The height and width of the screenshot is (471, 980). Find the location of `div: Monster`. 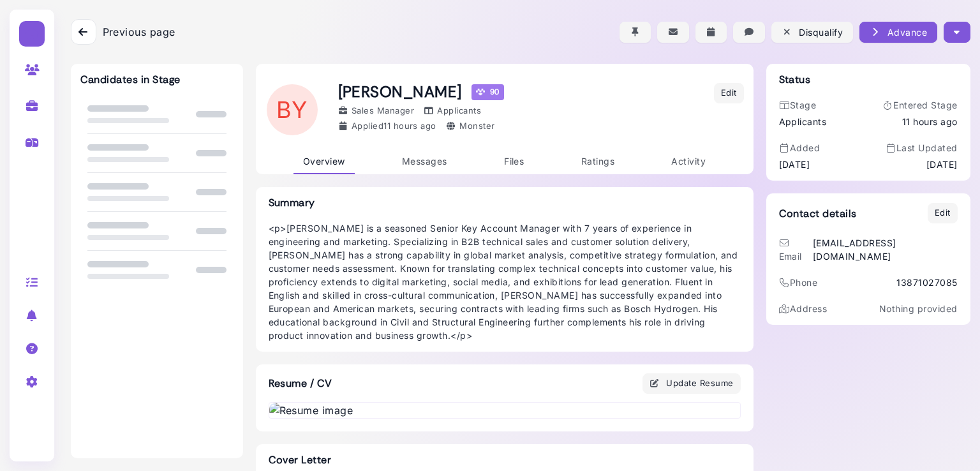

div: Monster is located at coordinates (471, 126).